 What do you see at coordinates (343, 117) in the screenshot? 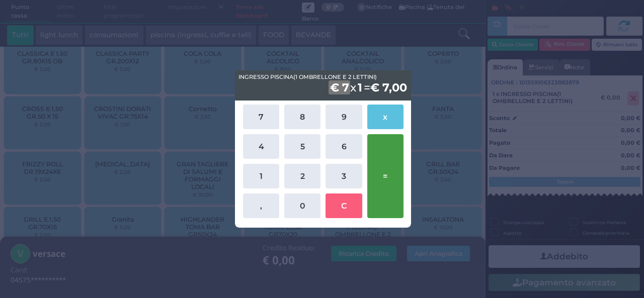
I see `button: 9` at bounding box center [343, 117].